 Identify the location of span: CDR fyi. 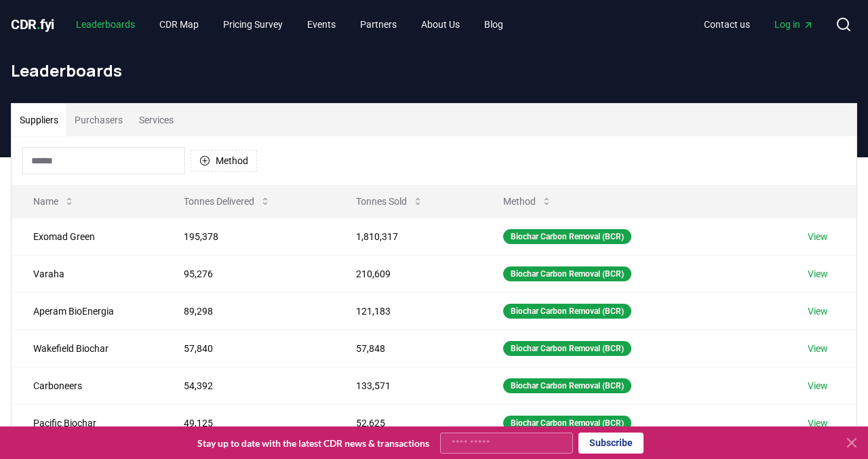
(33, 25).